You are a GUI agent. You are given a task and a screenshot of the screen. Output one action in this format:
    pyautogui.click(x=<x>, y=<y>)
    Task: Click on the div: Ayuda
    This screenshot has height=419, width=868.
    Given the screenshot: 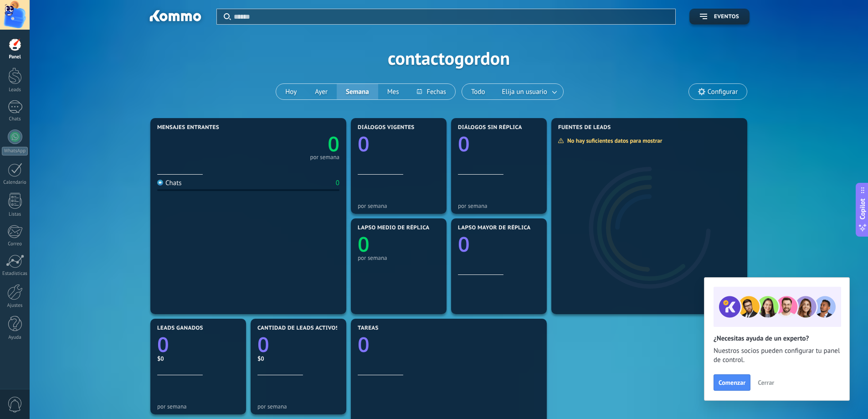 What is the action you would take?
    pyautogui.click(x=15, y=337)
    